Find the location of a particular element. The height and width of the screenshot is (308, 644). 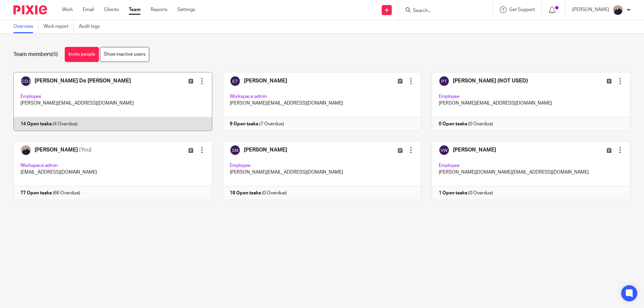

a: Work report is located at coordinates (59, 27).